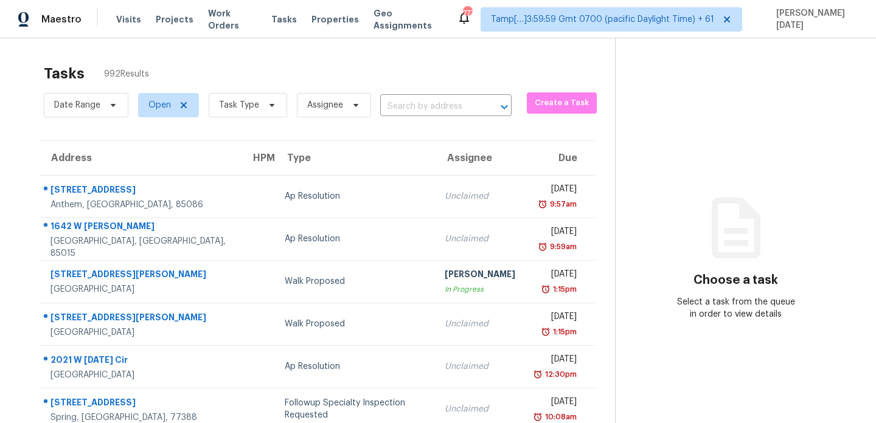 This screenshot has width=876, height=423. I want to click on button: Open, so click(504, 107).